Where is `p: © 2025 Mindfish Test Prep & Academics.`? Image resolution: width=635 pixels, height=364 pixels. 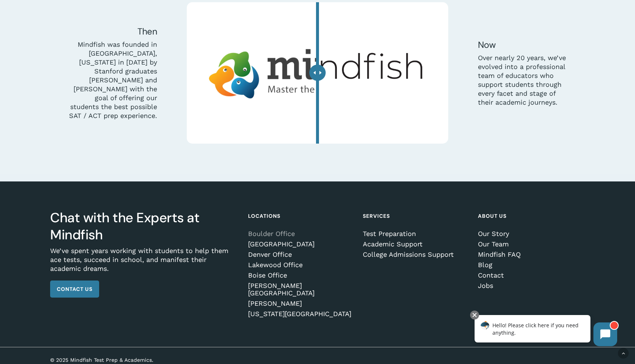 p: © 2025 Mindfish Test Prep & Academics. is located at coordinates (158, 360).